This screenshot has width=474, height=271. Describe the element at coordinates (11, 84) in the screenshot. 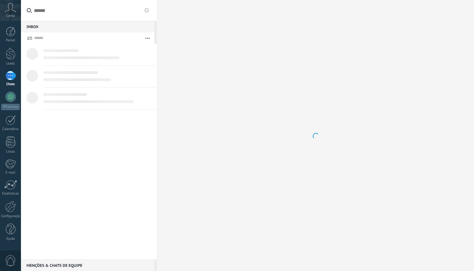

I see `div: Chats` at that location.